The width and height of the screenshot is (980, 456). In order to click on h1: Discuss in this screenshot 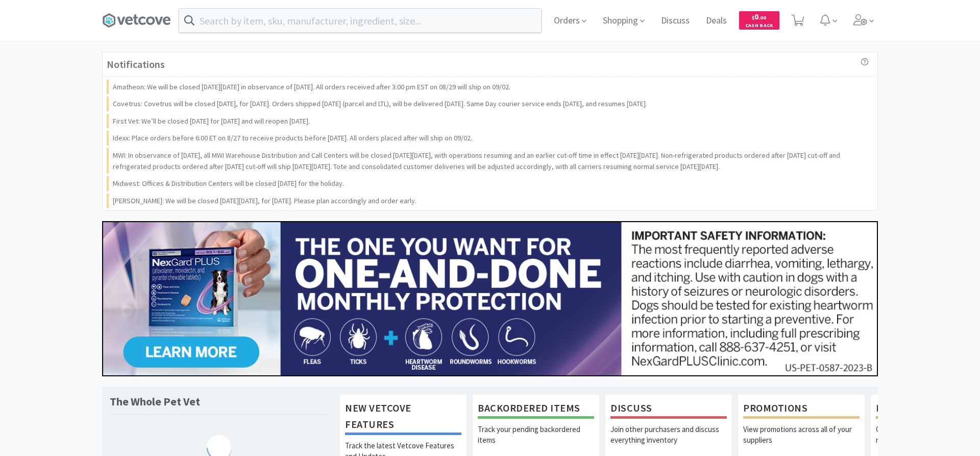, I will do `click(669, 409)`.